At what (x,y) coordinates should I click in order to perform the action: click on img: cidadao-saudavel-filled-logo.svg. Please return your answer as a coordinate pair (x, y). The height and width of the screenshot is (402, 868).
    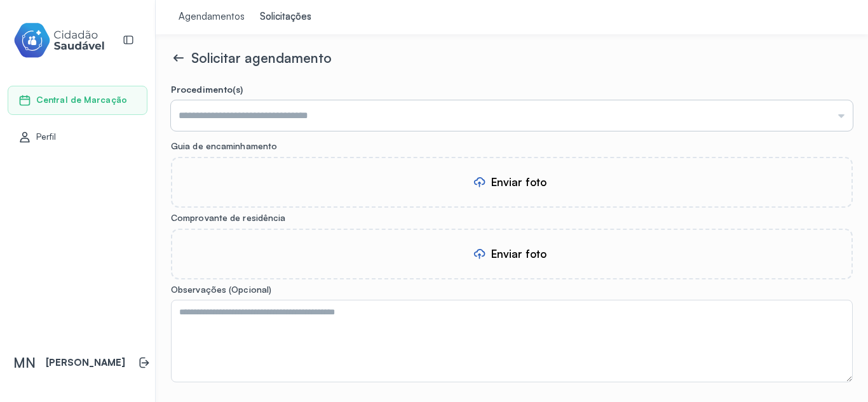
    Looking at the image, I should click on (59, 40).